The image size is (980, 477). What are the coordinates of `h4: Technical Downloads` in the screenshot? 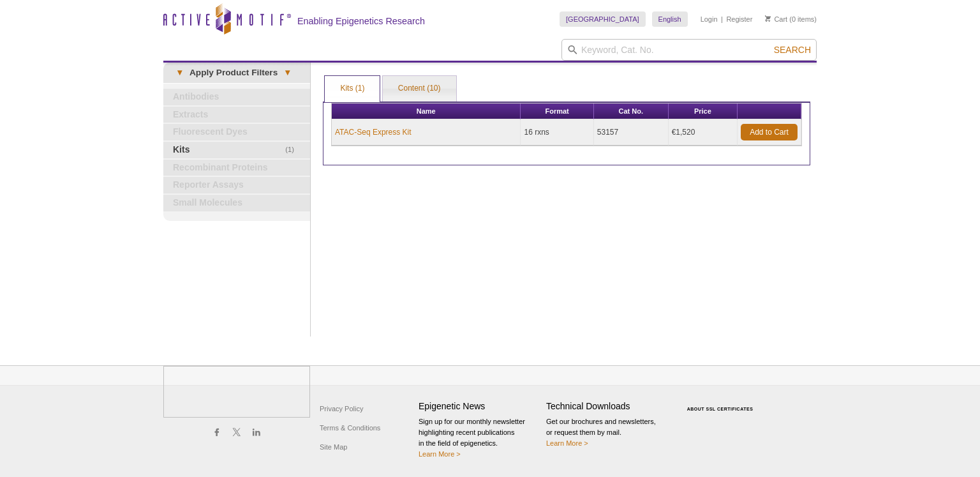 It's located at (607, 406).